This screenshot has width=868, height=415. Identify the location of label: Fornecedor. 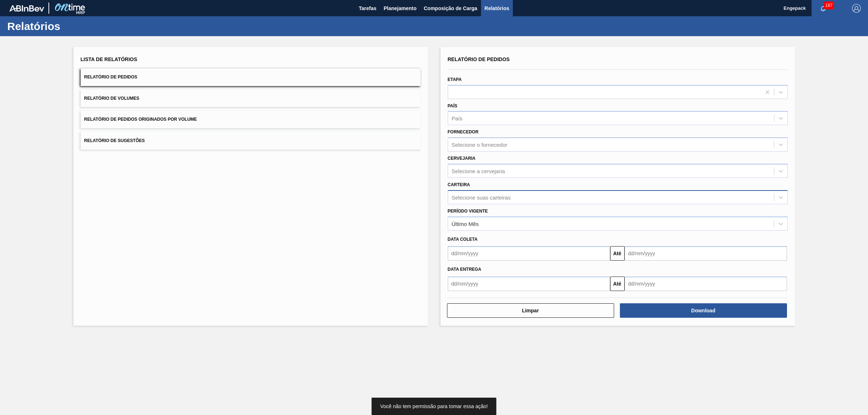
(463, 132).